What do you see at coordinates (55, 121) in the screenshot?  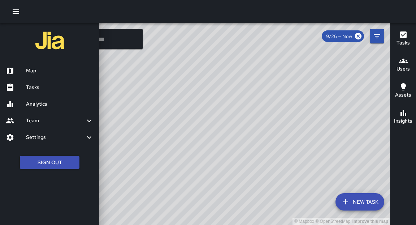 I see `h6: Team` at bounding box center [55, 121].